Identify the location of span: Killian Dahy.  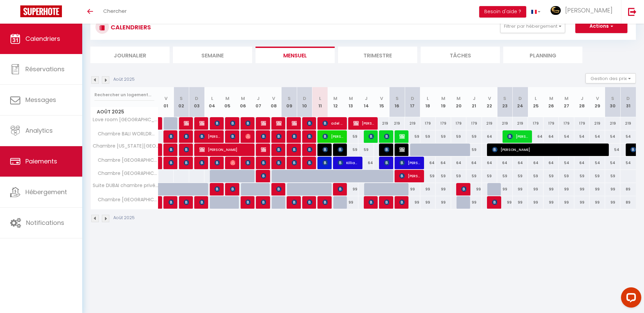
(348, 163).